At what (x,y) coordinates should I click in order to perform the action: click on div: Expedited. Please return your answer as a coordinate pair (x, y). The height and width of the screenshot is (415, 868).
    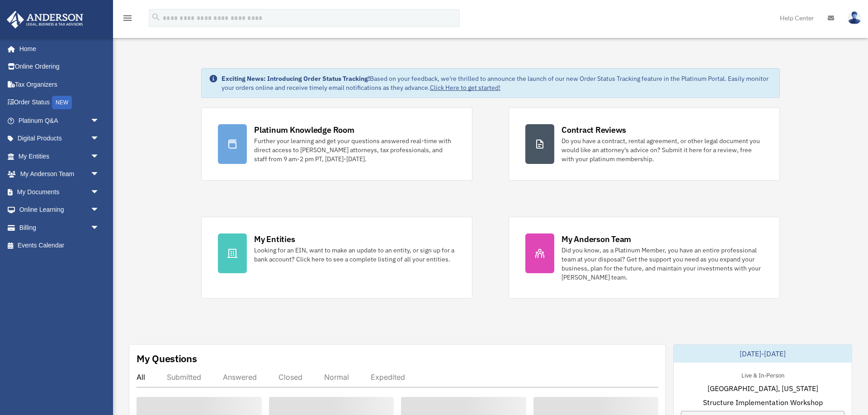
    Looking at the image, I should click on (388, 377).